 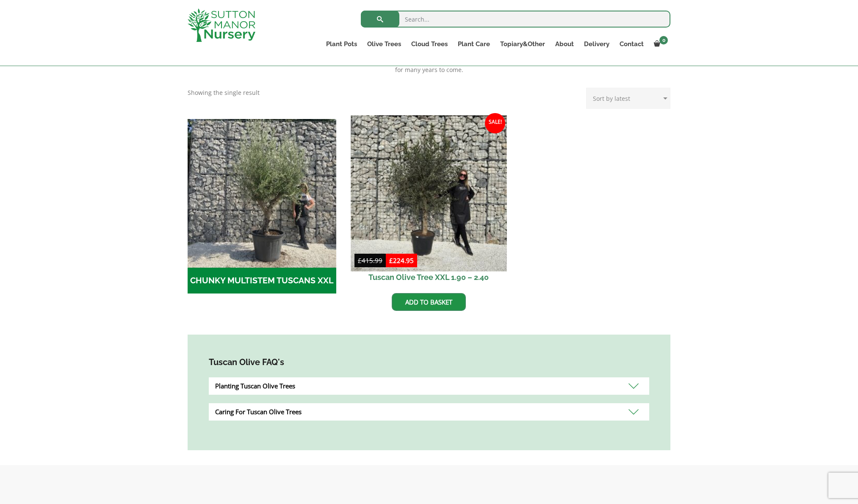 I want to click on a: Topiary&Other, so click(x=523, y=44).